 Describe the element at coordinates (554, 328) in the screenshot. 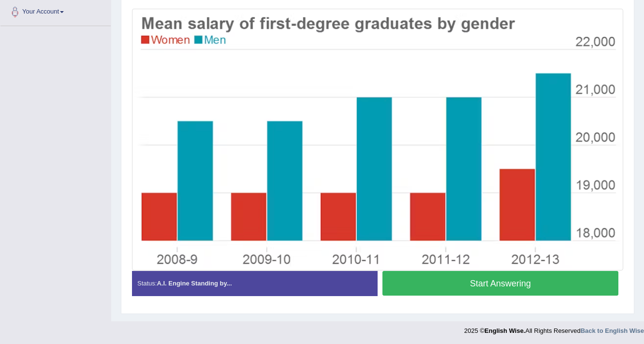

I see `div: 2025 © All Rights Reserved` at that location.